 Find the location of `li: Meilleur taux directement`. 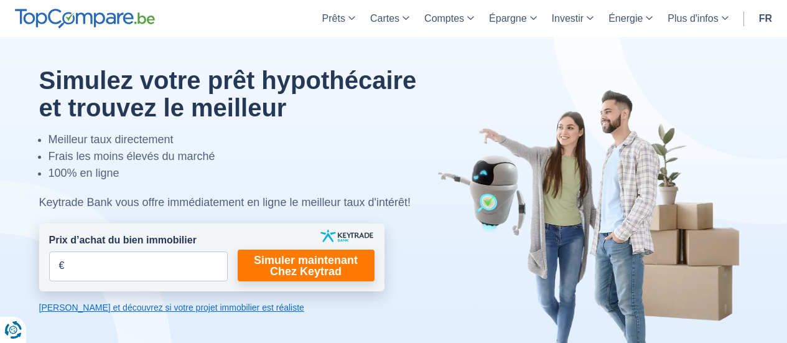

li: Meilleur taux directement is located at coordinates (247, 139).